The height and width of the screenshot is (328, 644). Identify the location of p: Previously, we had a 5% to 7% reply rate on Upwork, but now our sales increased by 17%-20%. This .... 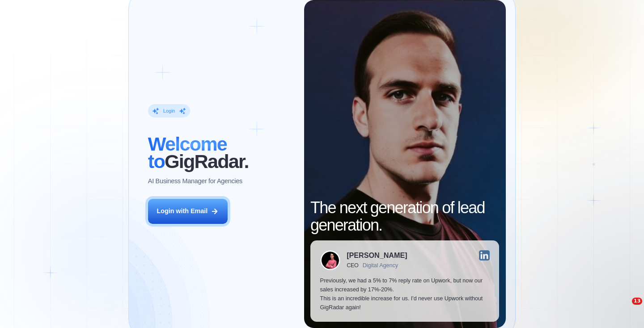
(405, 294).